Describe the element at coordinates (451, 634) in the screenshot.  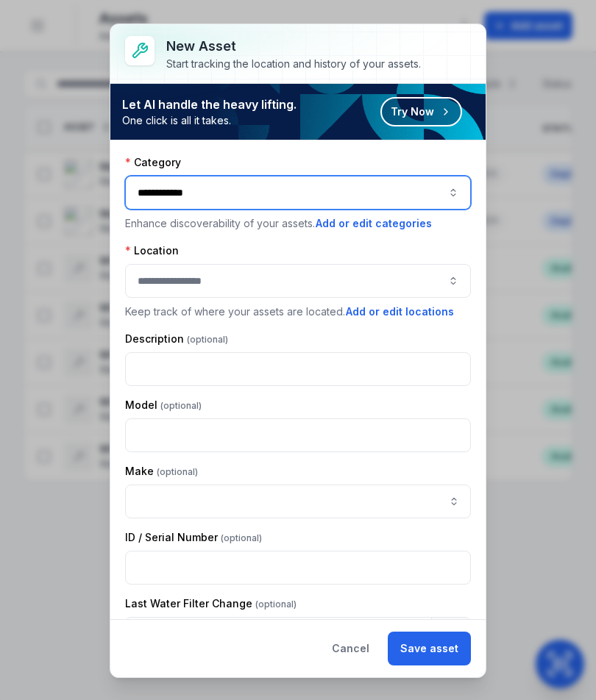
I see `button: Calendar` at that location.